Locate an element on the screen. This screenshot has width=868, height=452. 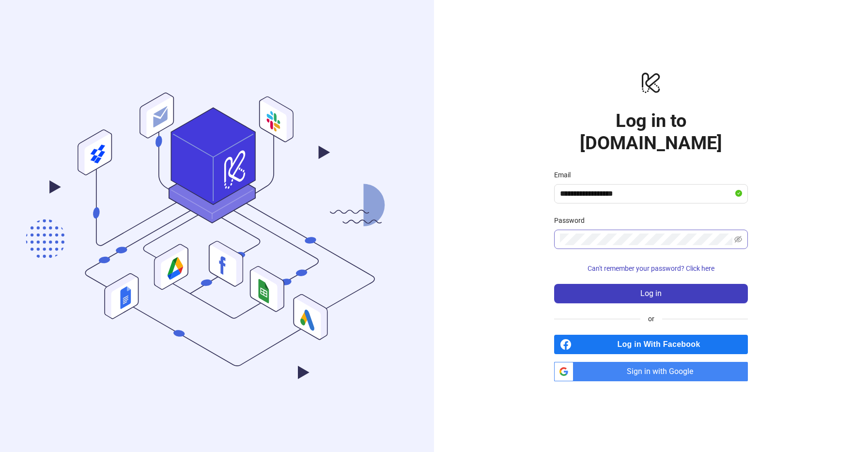
a: Sign in with Google is located at coordinates (651, 372).